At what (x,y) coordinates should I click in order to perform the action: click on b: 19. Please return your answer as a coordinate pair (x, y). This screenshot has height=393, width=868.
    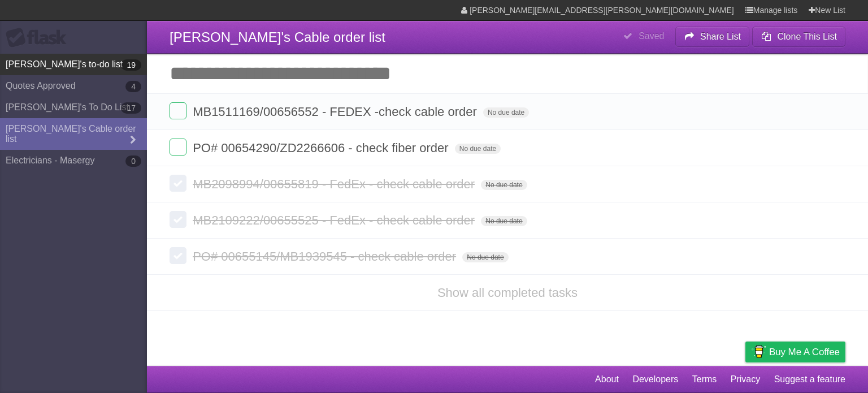
    Looking at the image, I should click on (131, 65).